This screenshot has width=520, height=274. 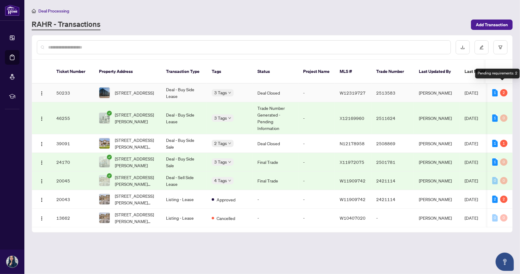 I want to click on td: 24170, so click(x=73, y=162).